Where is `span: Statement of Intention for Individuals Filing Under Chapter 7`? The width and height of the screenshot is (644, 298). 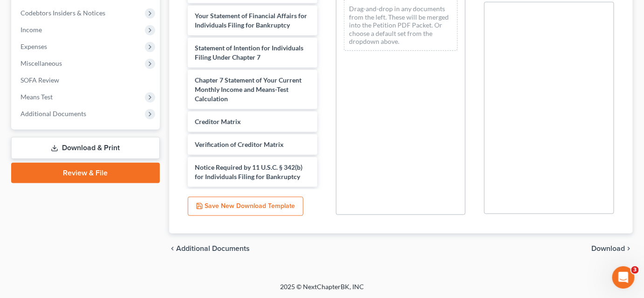 span: Statement of Intention for Individuals Filing Under Chapter 7 is located at coordinates (249, 52).